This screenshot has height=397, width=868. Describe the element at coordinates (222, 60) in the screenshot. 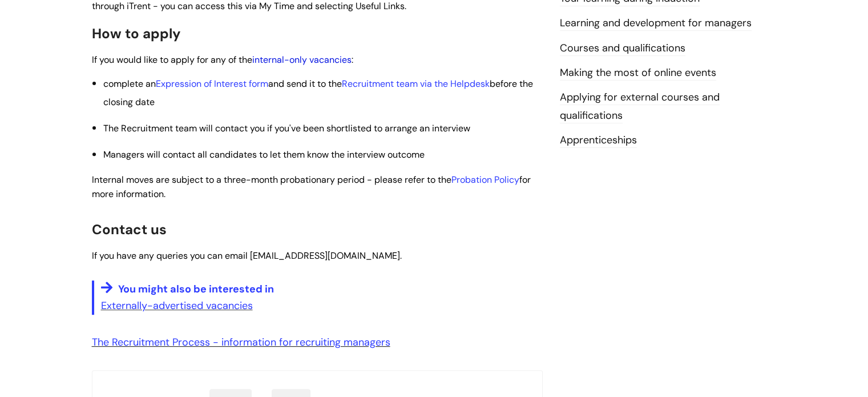

I see `span: If you would like to apply for any of the :` at that location.